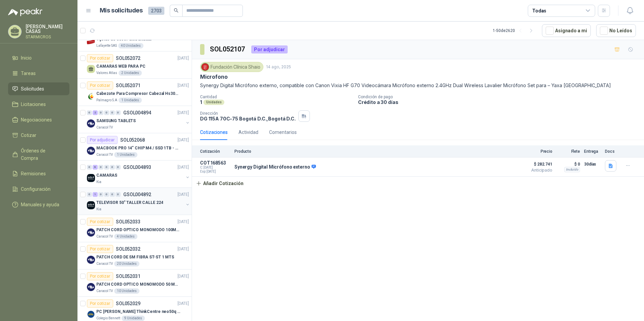 This screenshot has height=321, width=644. What do you see at coordinates (593, 164) in the screenshot?
I see `p: 30 días` at bounding box center [593, 164].